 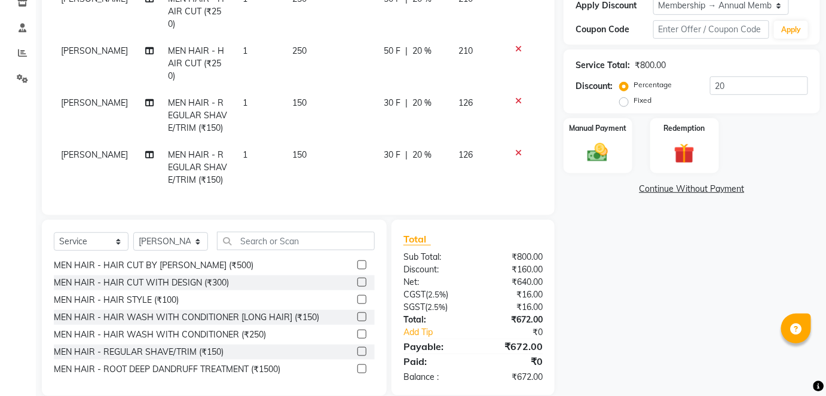 What do you see at coordinates (414, 307) in the screenshot?
I see `span: SGST` at bounding box center [414, 307].